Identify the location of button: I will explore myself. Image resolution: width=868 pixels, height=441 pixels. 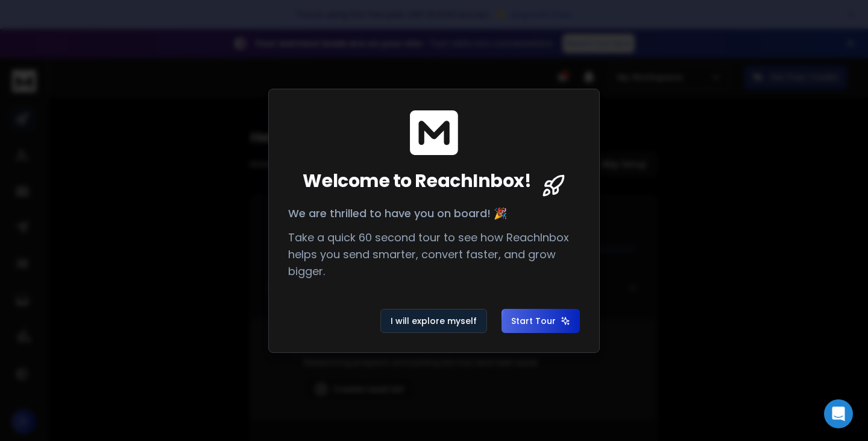
(434, 320).